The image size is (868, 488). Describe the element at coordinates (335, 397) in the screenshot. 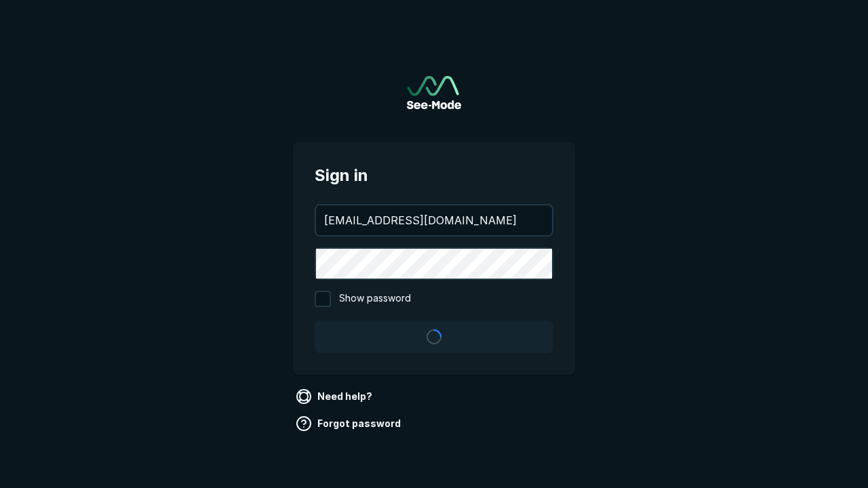

I see `a: Need help?` at that location.